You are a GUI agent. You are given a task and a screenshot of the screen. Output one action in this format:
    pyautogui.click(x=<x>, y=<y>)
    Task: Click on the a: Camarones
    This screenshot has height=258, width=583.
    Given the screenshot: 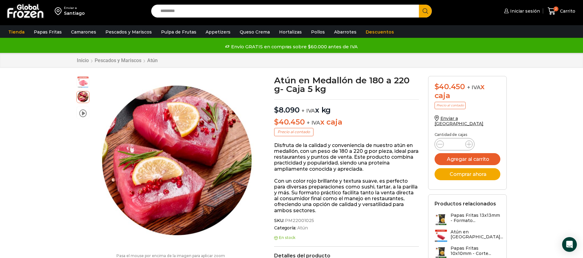 What is the action you would take?
    pyautogui.click(x=84, y=32)
    